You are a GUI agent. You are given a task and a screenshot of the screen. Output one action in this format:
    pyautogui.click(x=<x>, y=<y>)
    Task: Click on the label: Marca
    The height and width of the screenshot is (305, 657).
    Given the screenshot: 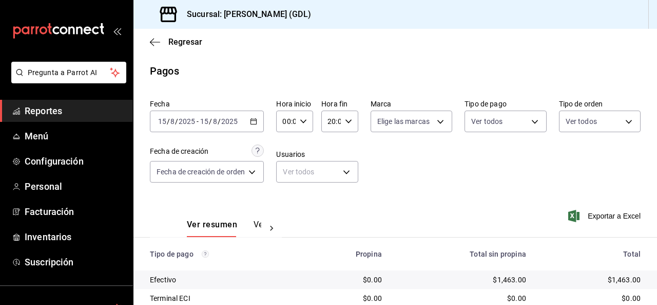 What is the action you would take?
    pyautogui.click(x=411, y=104)
    